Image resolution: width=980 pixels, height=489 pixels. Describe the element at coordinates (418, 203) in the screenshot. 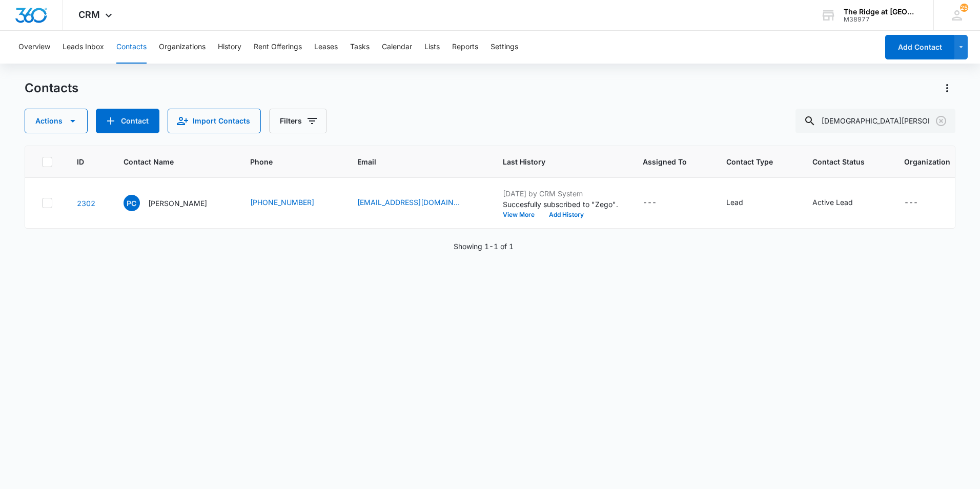

I see `div: Email - paulinacja@icloud.com - Select to Edit Field` at that location.